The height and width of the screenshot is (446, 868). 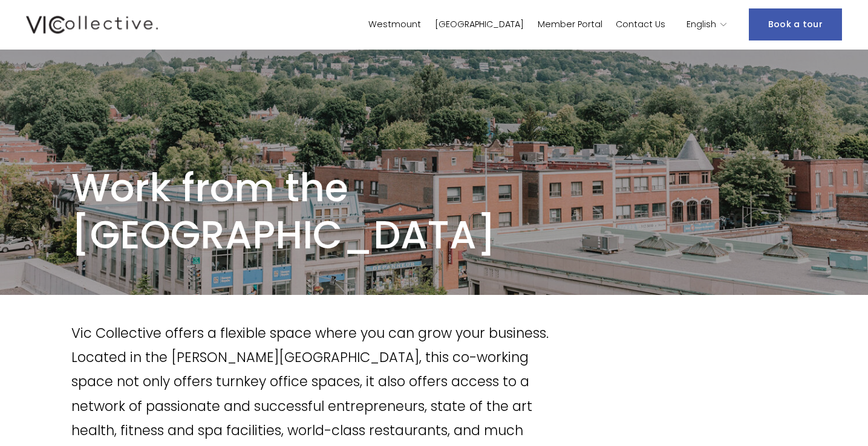 I want to click on a: Westmount, so click(x=394, y=24).